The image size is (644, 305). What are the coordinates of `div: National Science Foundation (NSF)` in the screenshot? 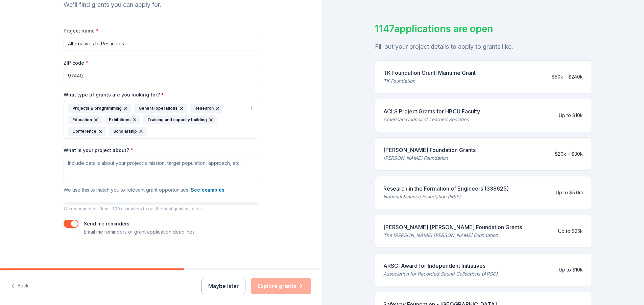 It's located at (446, 196).